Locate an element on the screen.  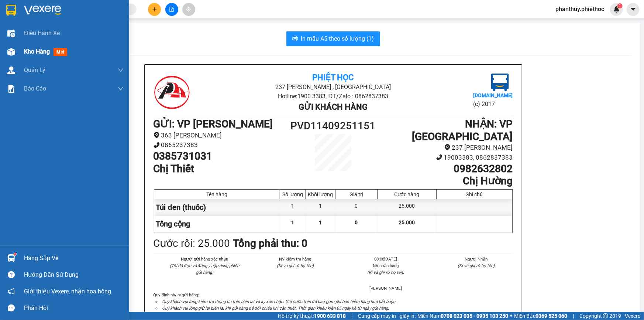
span: notification is located at coordinates (11, 291).